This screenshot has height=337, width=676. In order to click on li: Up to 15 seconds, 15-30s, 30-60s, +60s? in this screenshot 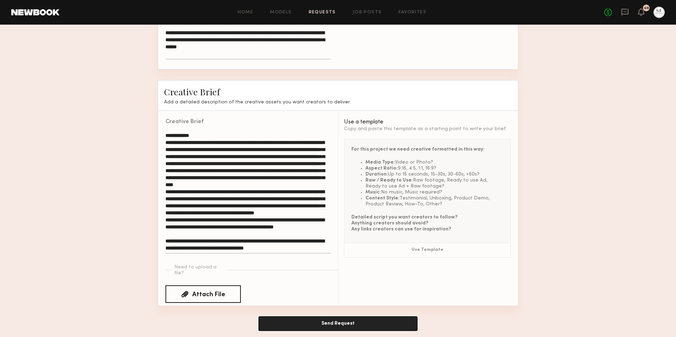, I will do `click(434, 174)`.